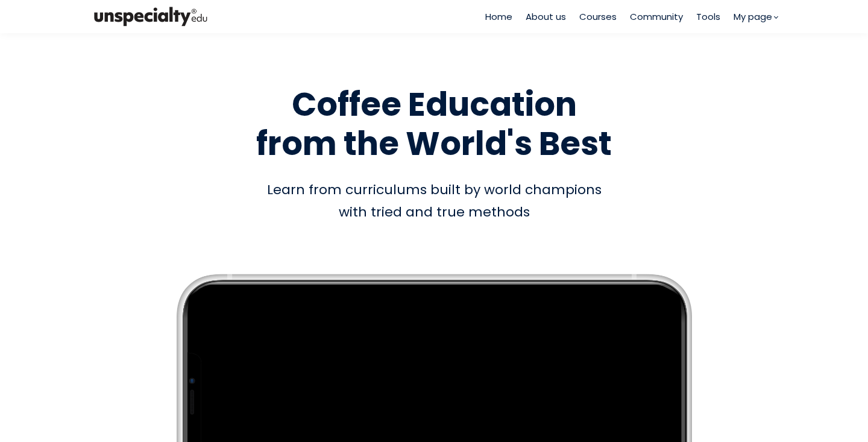  Describe the element at coordinates (708, 16) in the screenshot. I see `a: Tools` at that location.